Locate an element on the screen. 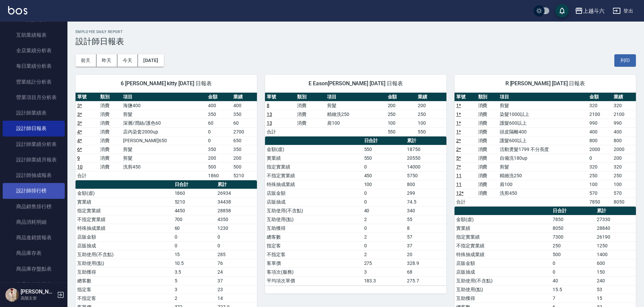  td: 275 is located at coordinates (384, 263).